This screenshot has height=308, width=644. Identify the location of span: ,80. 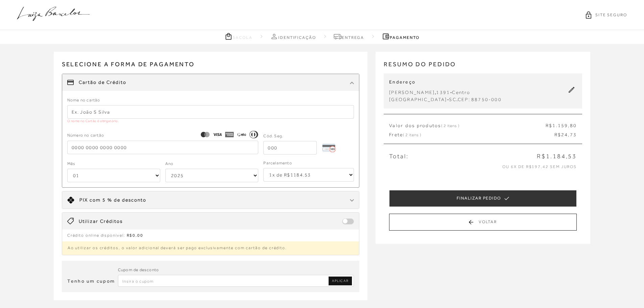
(573, 125).